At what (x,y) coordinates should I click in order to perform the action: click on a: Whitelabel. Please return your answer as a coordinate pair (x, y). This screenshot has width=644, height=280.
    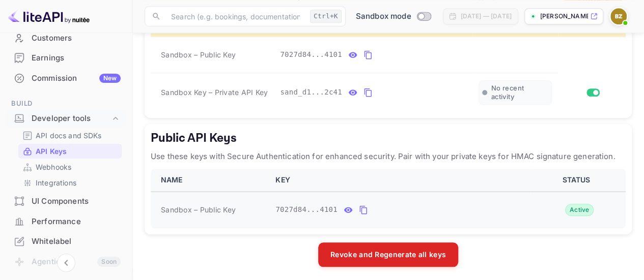
    Looking at the image, I should click on (66, 241).